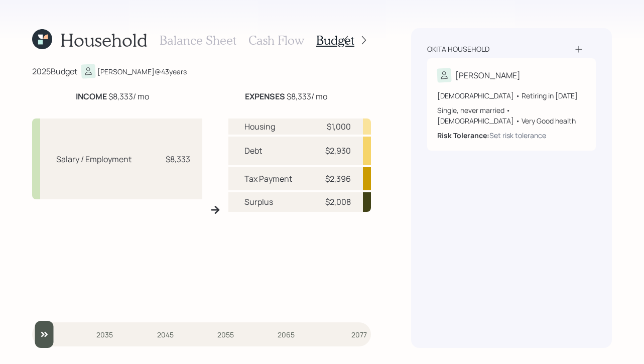 The width and height of the screenshot is (644, 364). What do you see at coordinates (92, 96) in the screenshot?
I see `b: INCOME` at bounding box center [92, 96].